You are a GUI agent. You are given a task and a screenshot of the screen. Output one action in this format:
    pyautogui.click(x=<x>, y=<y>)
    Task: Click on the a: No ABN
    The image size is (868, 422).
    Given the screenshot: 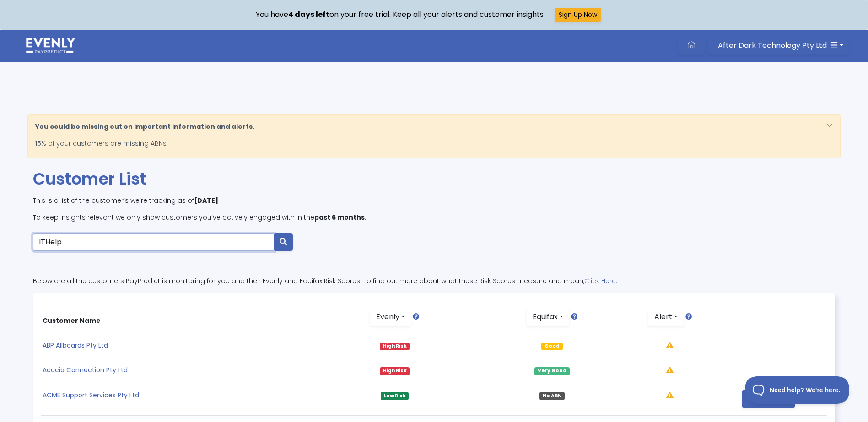 What is the action you would take?
    pyautogui.click(x=552, y=395)
    